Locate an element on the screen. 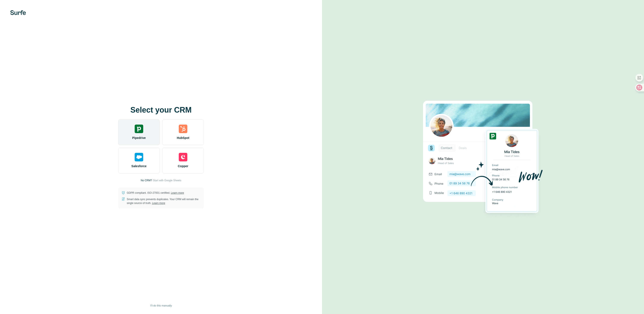 This screenshot has height=314, width=644. img: PIPEDRIVE image is located at coordinates (483, 157).